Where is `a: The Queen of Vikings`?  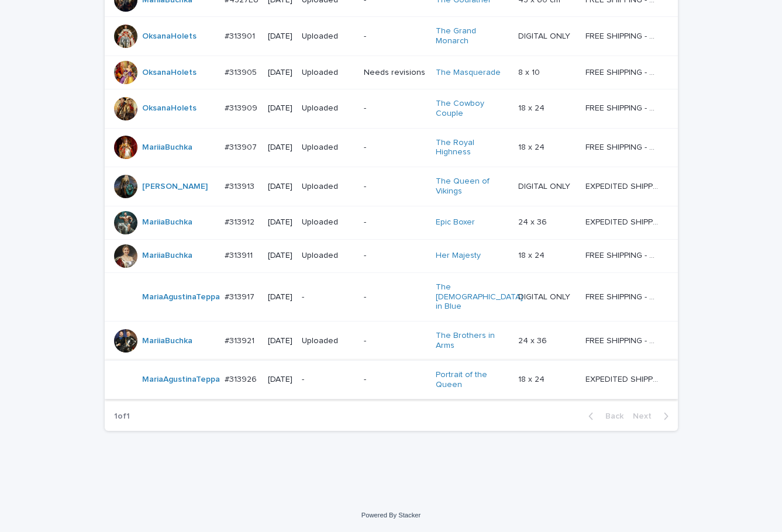
a: The Queen of Vikings is located at coordinates (472, 186).